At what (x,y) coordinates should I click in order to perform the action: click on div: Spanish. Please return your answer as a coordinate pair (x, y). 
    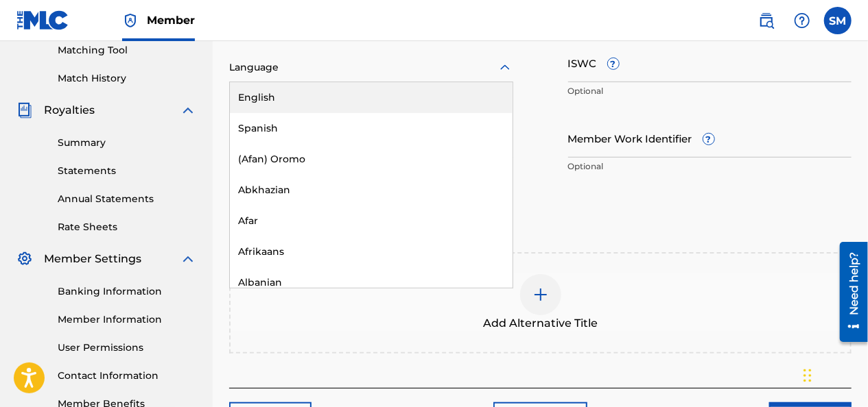
    Looking at the image, I should click on (371, 128).